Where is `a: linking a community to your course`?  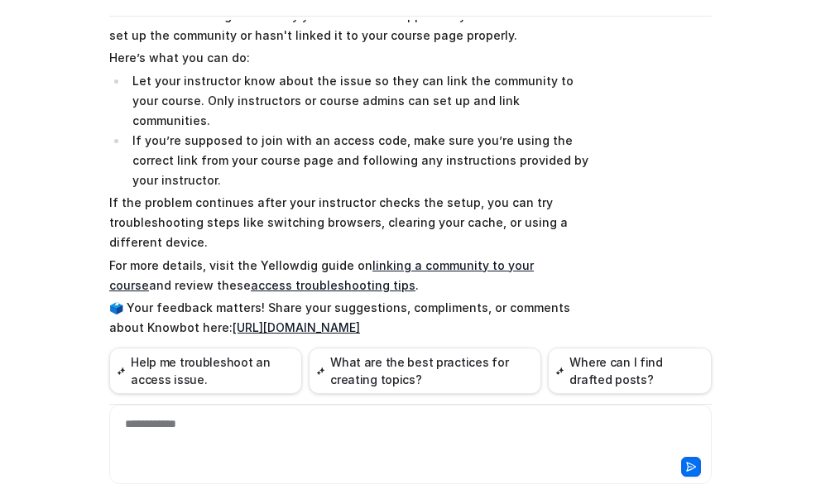 a: linking a community to your course is located at coordinates (321, 275).